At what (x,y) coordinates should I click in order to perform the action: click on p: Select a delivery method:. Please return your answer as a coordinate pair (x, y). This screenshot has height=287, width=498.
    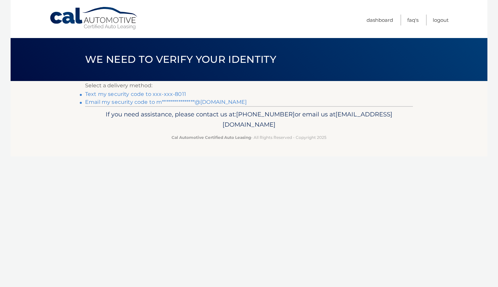
    Looking at the image, I should click on (249, 86).